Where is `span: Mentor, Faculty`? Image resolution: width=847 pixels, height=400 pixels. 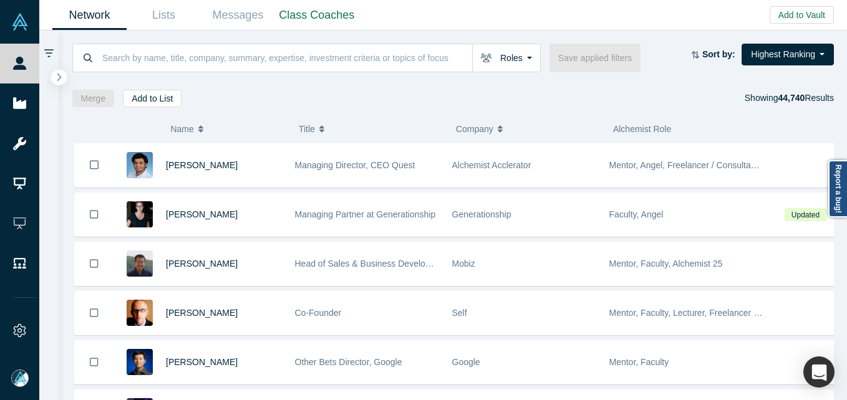 span: Mentor, Faculty is located at coordinates (639, 362).